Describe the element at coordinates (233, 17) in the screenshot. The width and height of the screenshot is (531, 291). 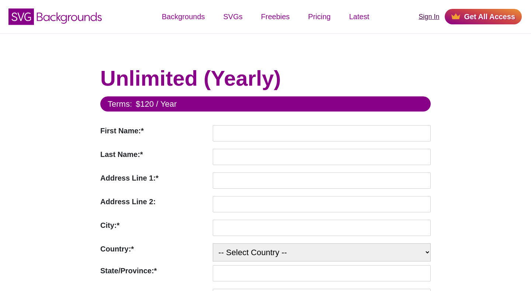
I see `a: SVGs` at that location.